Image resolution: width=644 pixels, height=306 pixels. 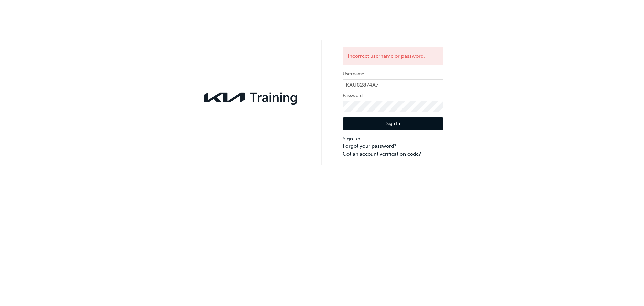 What do you see at coordinates (251, 98) in the screenshot?
I see `img: kia-training` at bounding box center [251, 98].